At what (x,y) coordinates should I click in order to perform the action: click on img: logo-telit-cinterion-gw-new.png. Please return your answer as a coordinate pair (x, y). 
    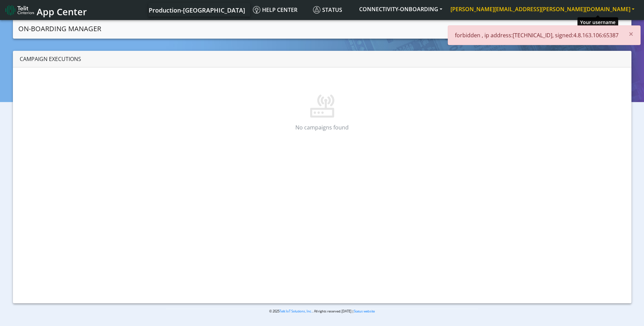
    Looking at the image, I should click on (20, 10).